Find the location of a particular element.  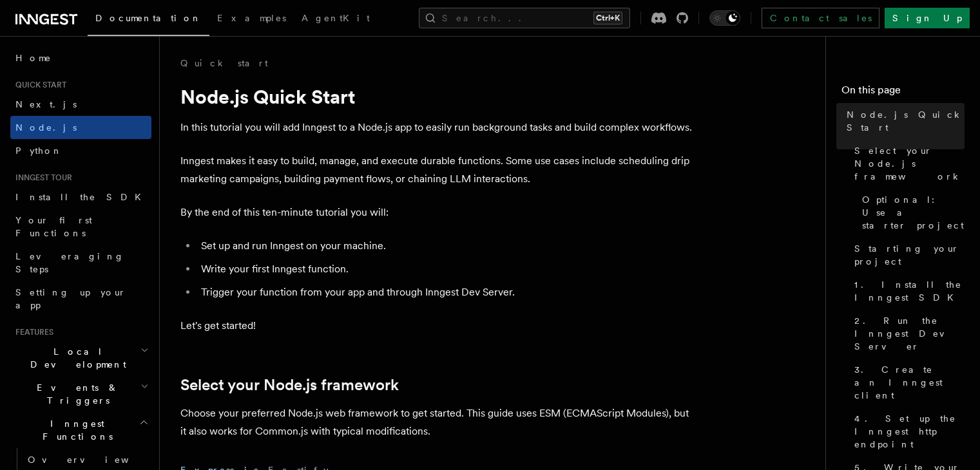

span: Documentation is located at coordinates (148, 18).